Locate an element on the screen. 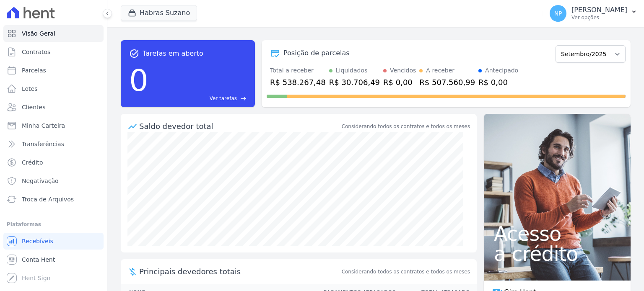 Image resolution: width=644 pixels, height=291 pixels. a: Ver tarefas east is located at coordinates (199, 99).